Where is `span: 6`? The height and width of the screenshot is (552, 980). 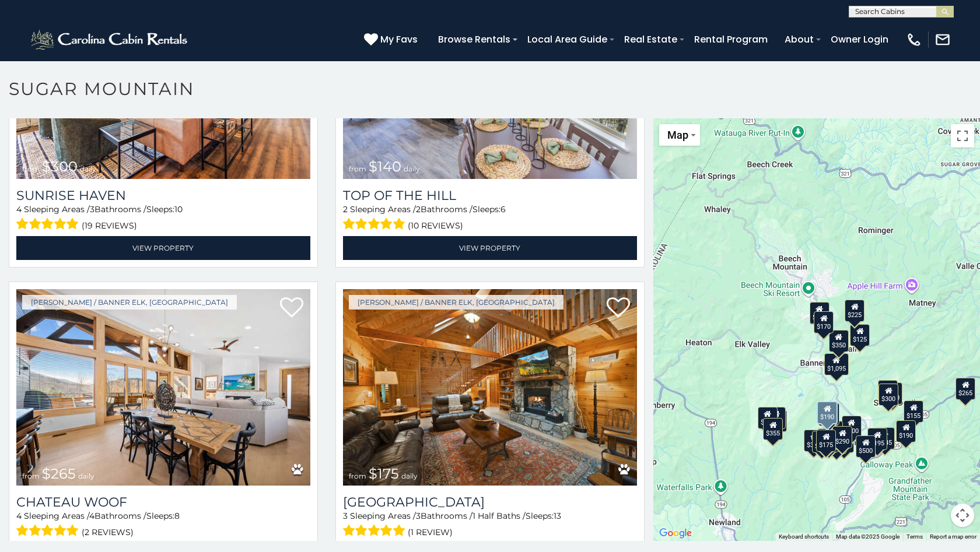
span: 6 is located at coordinates (502, 209).